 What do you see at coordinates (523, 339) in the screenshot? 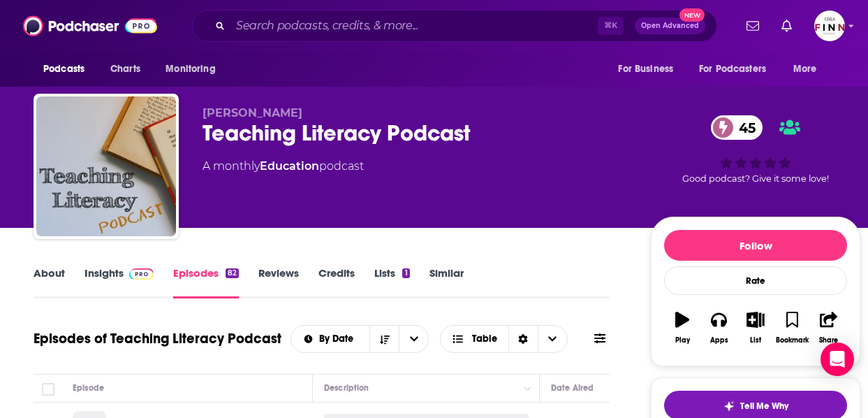
I see `div: Sort Direction` at bounding box center [523, 339].